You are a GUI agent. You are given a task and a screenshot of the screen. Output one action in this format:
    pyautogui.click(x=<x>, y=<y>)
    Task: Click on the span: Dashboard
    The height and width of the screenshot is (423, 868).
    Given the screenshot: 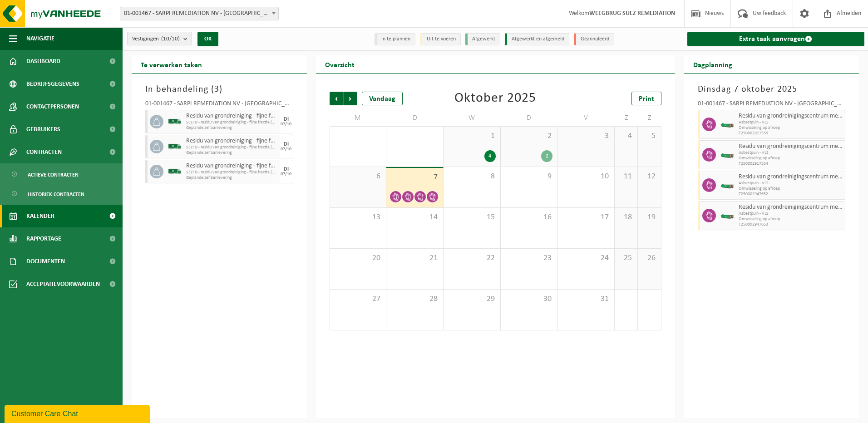 What is the action you would take?
    pyautogui.click(x=43, y=61)
    